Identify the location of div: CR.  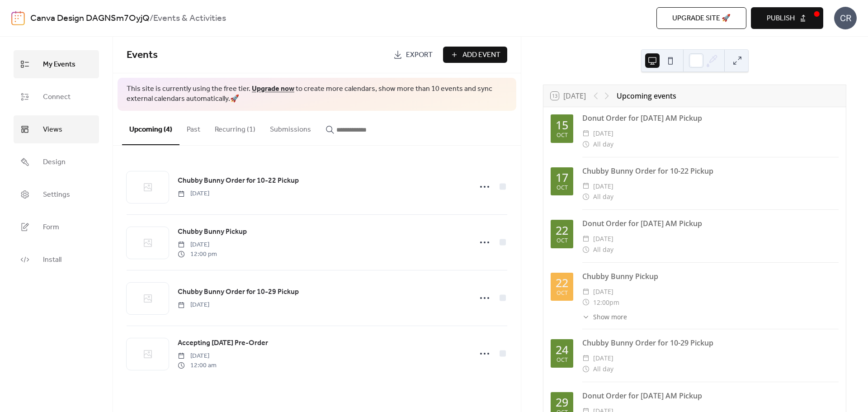
(846, 18).